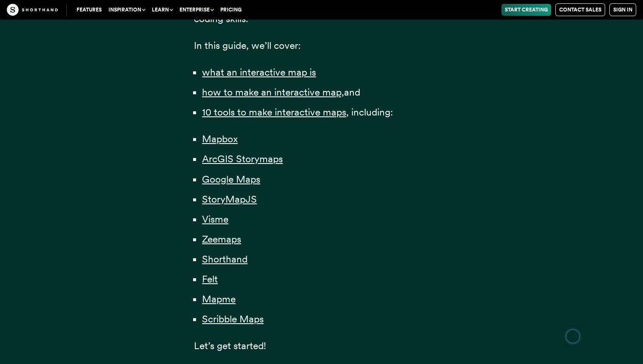 This screenshot has height=364, width=643. I want to click on a: Contact Sales, so click(580, 10).